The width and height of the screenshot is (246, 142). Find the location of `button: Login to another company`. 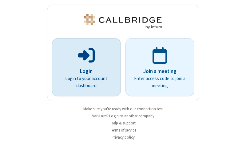

button: Login to another company is located at coordinates (132, 116).